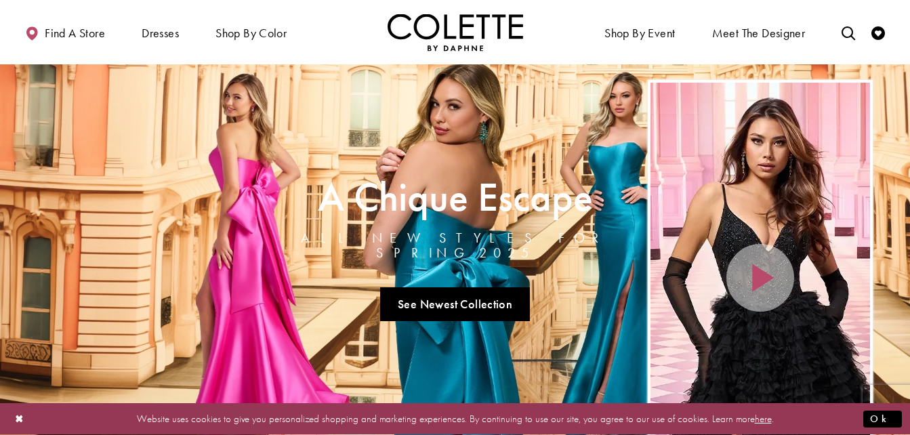 This screenshot has width=910, height=435. I want to click on p: Website uses cookies to give you personalized shopping and marketing experiences. By continuing t..., so click(455, 419).